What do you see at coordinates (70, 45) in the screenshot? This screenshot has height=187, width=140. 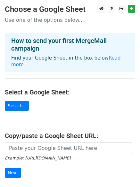 I see `h4: How to send your first MergeMail campaign` at bounding box center [70, 45].